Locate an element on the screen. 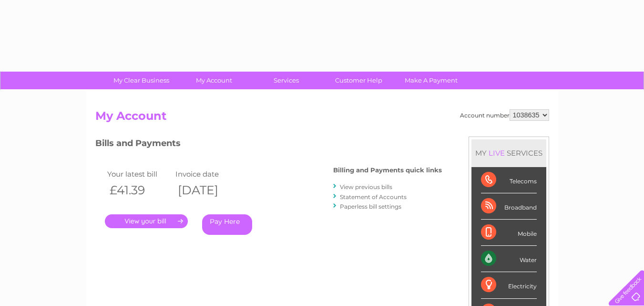  h3: Bills and Payments is located at coordinates (268, 145).